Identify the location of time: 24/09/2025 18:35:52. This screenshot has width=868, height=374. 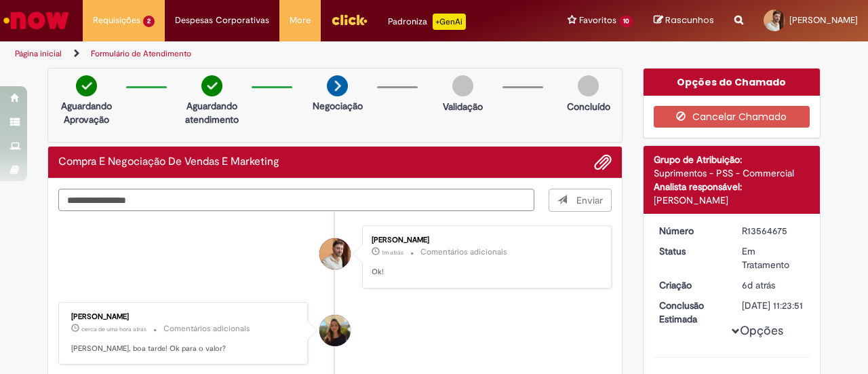
(758, 285).